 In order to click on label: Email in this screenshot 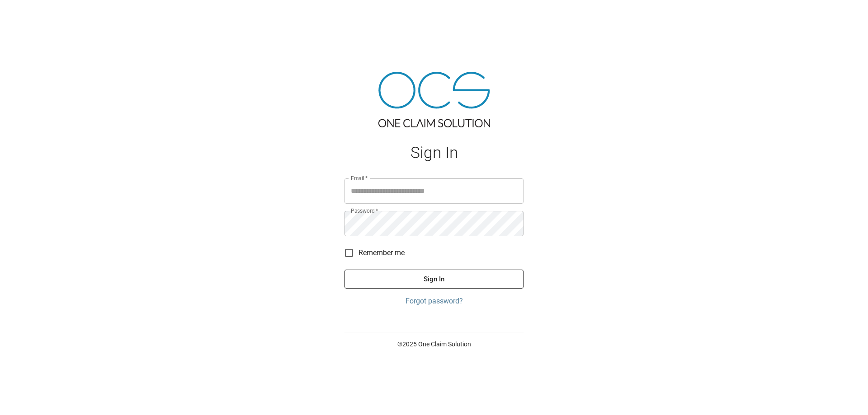, I will do `click(359, 178)`.